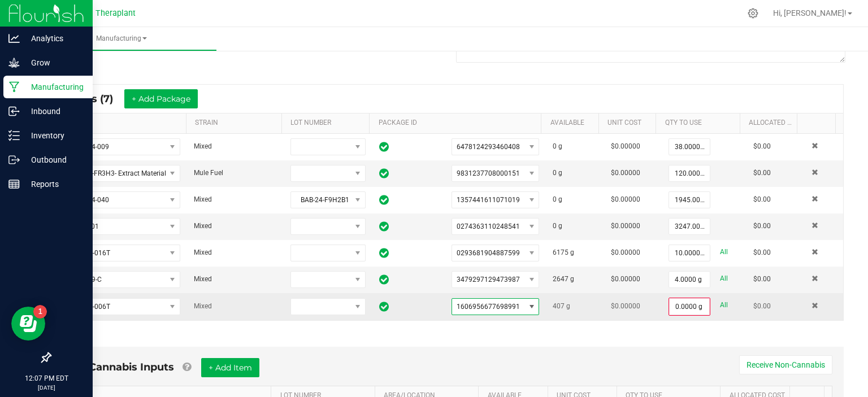  I want to click on a: Unit CostSortable, so click(629, 123).